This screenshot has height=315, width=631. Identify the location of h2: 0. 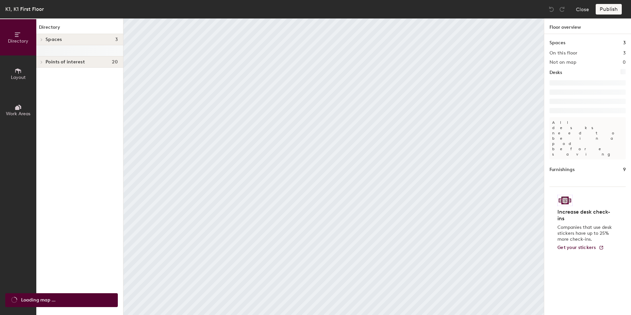
(624, 62).